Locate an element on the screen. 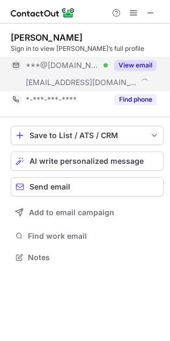 Image resolution: width=170 pixels, height=341 pixels. button: save-profile-one-click is located at coordinates (87, 136).